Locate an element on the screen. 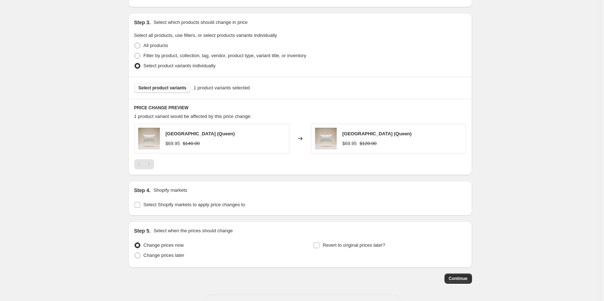 This screenshot has width=604, height=301. p: Select when the prices should change is located at coordinates (193, 231).